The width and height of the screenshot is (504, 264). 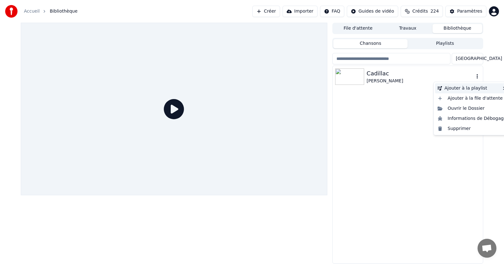 What do you see at coordinates (420, 11) in the screenshot?
I see `span: Crédits` at bounding box center [420, 11].